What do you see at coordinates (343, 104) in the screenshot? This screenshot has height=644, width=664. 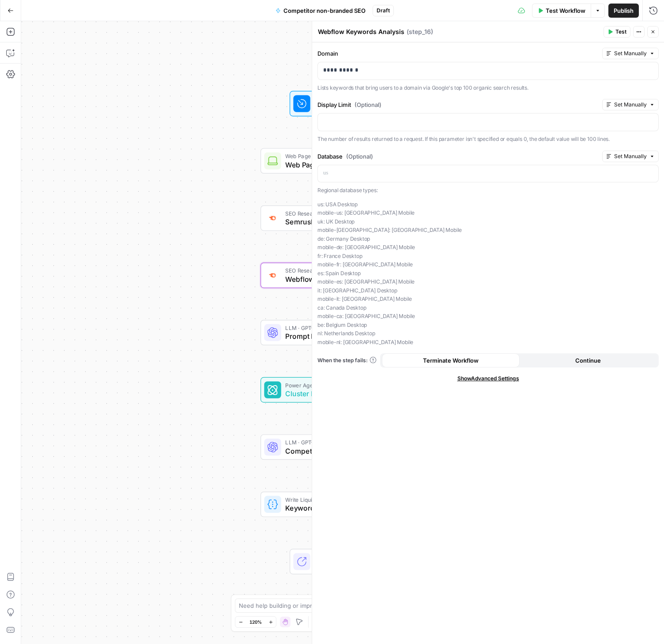 I see `div: WorkflowSet InputsInputs` at bounding box center [343, 104].